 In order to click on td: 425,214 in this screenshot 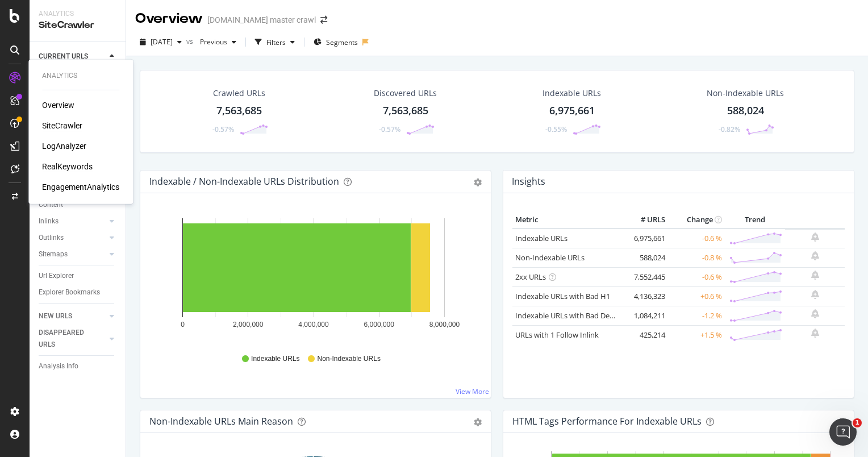, I will do `click(646, 335)`.